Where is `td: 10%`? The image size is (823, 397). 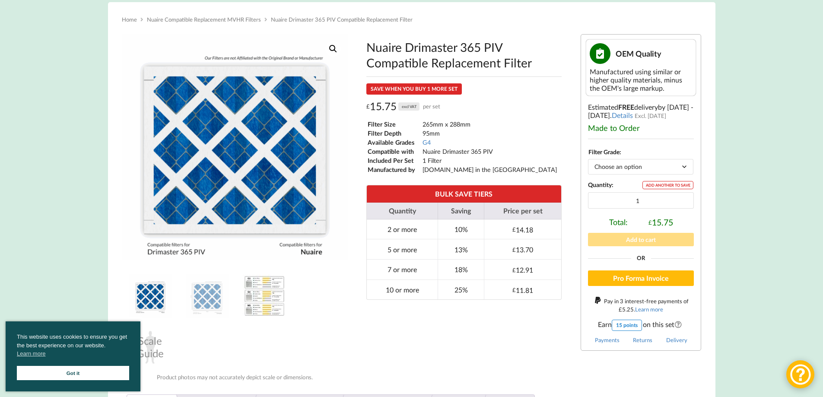 td: 10% is located at coordinates (460, 229).